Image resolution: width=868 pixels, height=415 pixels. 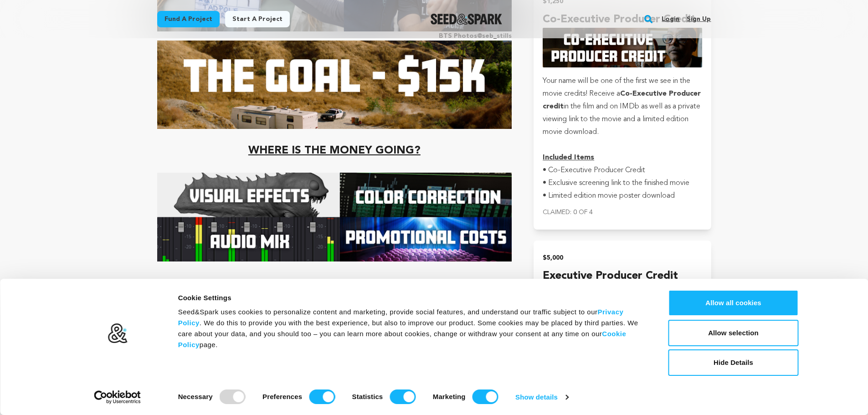 What do you see at coordinates (458, 36) in the screenshot?
I see `strong: BTS Photos` at bounding box center [458, 36].